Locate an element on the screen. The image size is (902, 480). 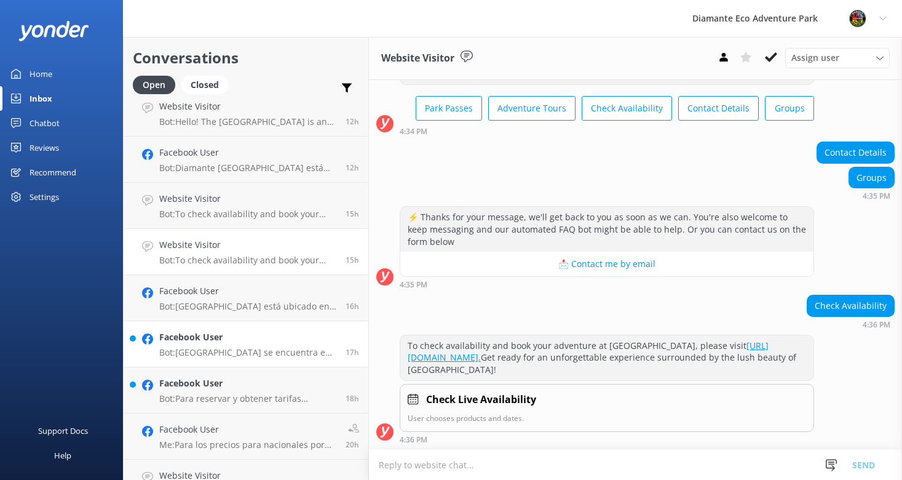
span: Sep 04 2025 07:33pm (UTC -06:00) America/Costa_Rica is located at coordinates (352, 167).